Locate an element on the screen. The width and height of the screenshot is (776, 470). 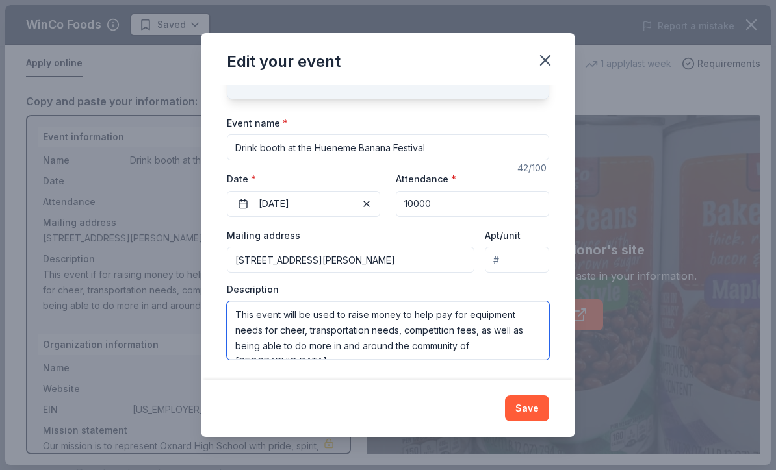
input: 20 is located at coordinates (472, 204).